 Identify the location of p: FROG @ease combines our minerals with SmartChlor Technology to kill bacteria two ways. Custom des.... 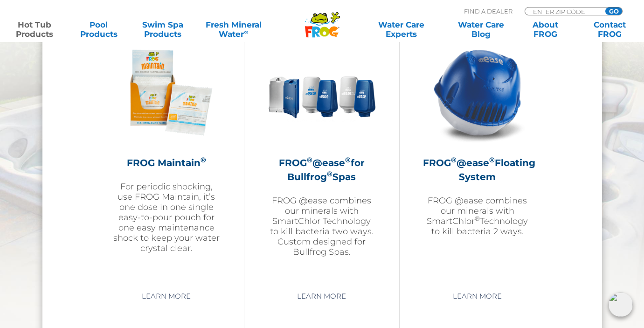
(322, 226).